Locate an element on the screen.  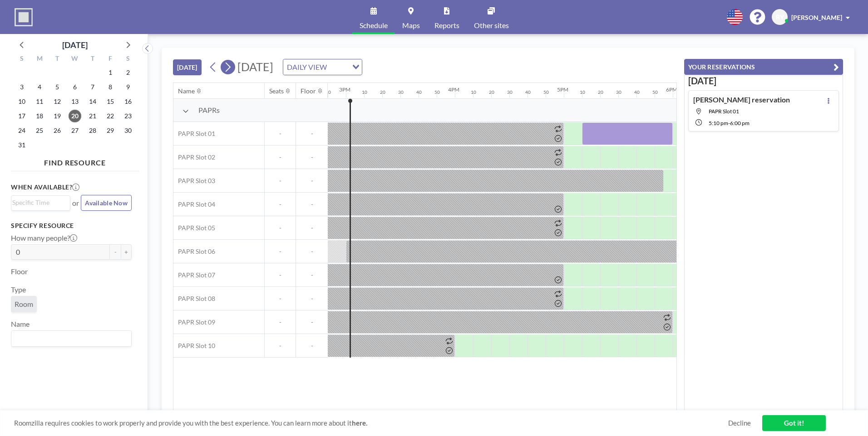
span: Schedule is located at coordinates (374, 26).